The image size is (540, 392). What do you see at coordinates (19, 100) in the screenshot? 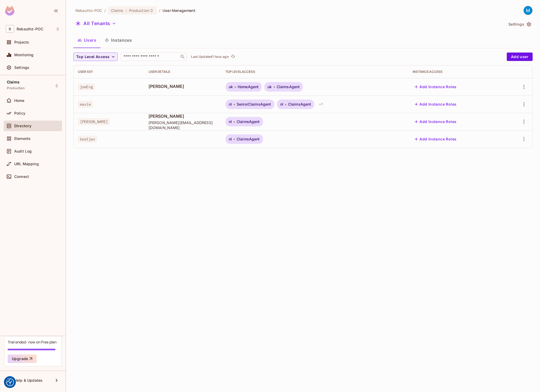
I see `span: Home` at bounding box center [19, 100].